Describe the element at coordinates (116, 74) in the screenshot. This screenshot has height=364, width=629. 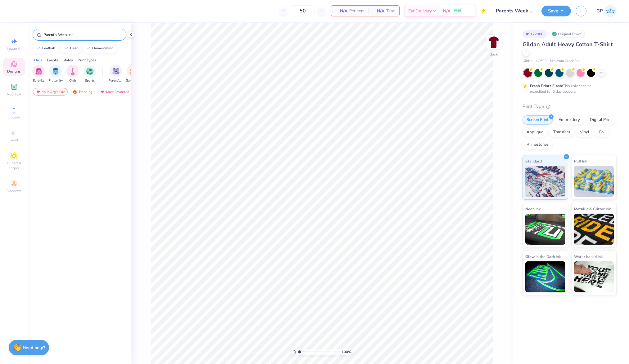
I see `div: filter for Parent's Weekend` at that location.